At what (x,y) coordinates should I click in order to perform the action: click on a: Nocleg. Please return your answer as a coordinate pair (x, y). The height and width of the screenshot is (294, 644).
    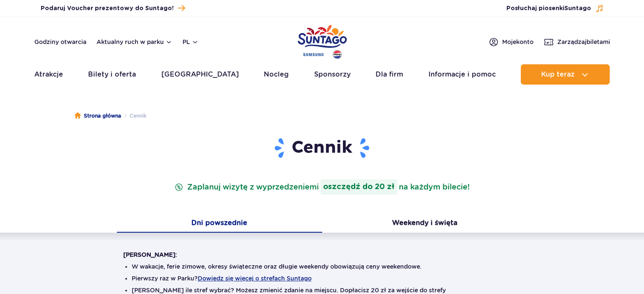
    Looking at the image, I should click on (276, 75).